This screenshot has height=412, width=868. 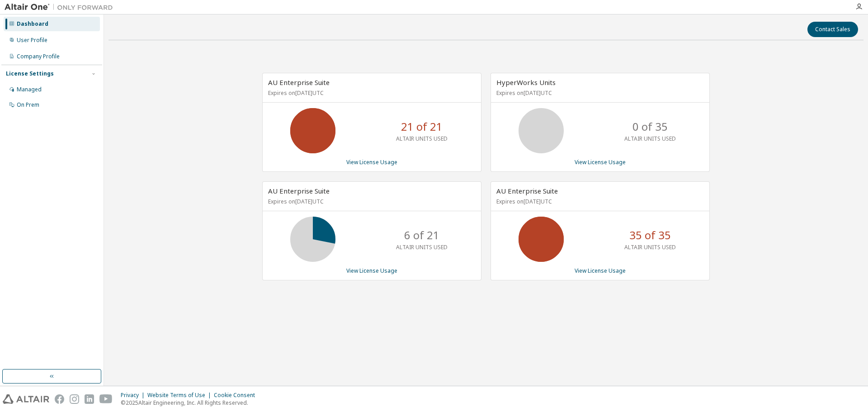 I want to click on div: Company Profile, so click(x=38, y=57).